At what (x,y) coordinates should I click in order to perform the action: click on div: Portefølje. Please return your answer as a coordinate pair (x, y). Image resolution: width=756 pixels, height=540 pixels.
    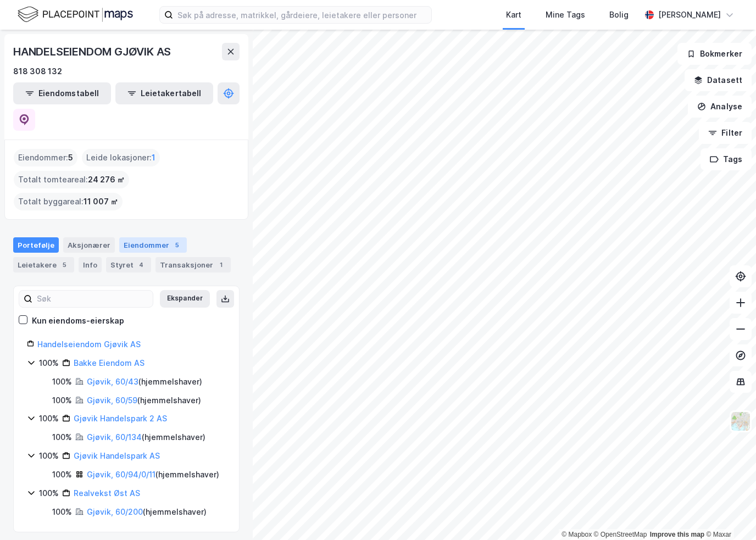
    Looking at the image, I should click on (35, 245).